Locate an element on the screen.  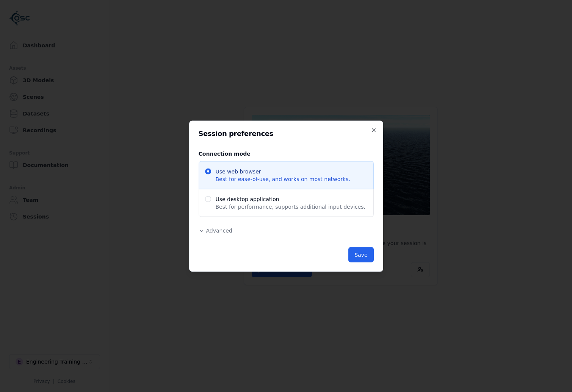
span: Best for performance, supports additional input devices. is located at coordinates (290, 206).